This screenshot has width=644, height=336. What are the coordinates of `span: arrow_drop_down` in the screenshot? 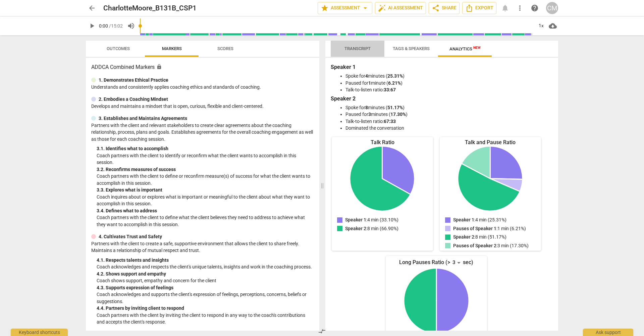 It's located at (365, 8).